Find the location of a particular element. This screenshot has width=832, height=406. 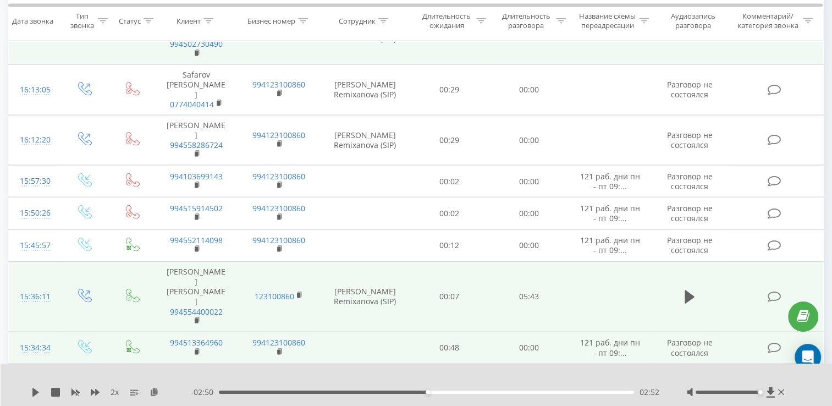

div: Сотрудник is located at coordinates (357, 20).